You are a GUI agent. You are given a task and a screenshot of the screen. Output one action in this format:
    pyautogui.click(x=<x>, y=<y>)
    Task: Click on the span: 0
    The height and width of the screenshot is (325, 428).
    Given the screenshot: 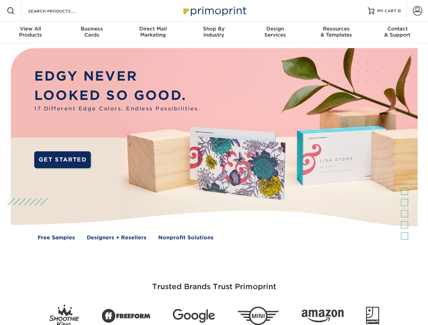 What is the action you would take?
    pyautogui.click(x=399, y=11)
    